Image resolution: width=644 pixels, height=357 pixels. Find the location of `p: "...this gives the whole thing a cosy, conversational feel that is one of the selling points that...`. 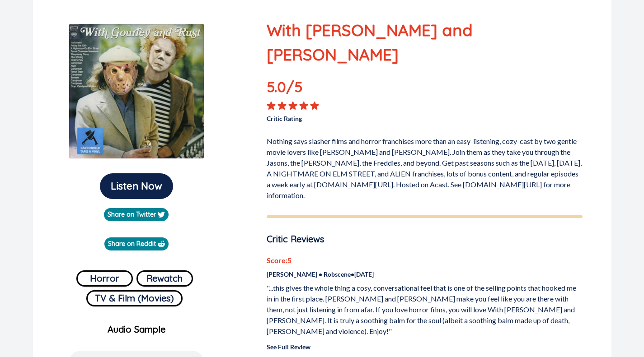

p: "...this gives the whole thing a cosy, conversational feel that is one of the selling points that... is located at coordinates (424, 310).